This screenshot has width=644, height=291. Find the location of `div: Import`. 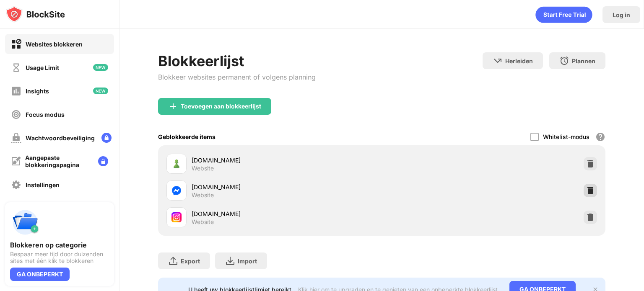

div: Import is located at coordinates (247, 261).